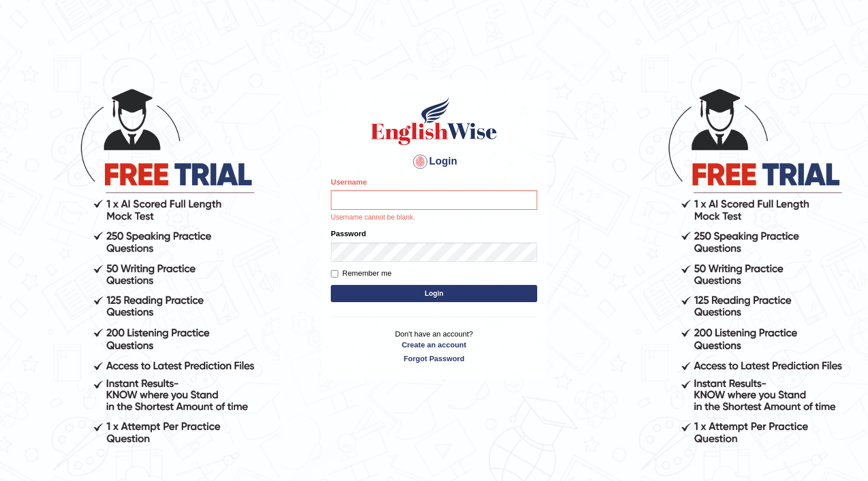 The image size is (868, 481). What do you see at coordinates (434, 218) in the screenshot?
I see `p: Username cannot be blank.` at bounding box center [434, 218].